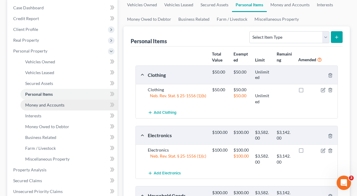 The image size is (357, 196). What do you see at coordinates (40, 62) in the screenshot?
I see `span: Vehicles Owned` at bounding box center [40, 62].